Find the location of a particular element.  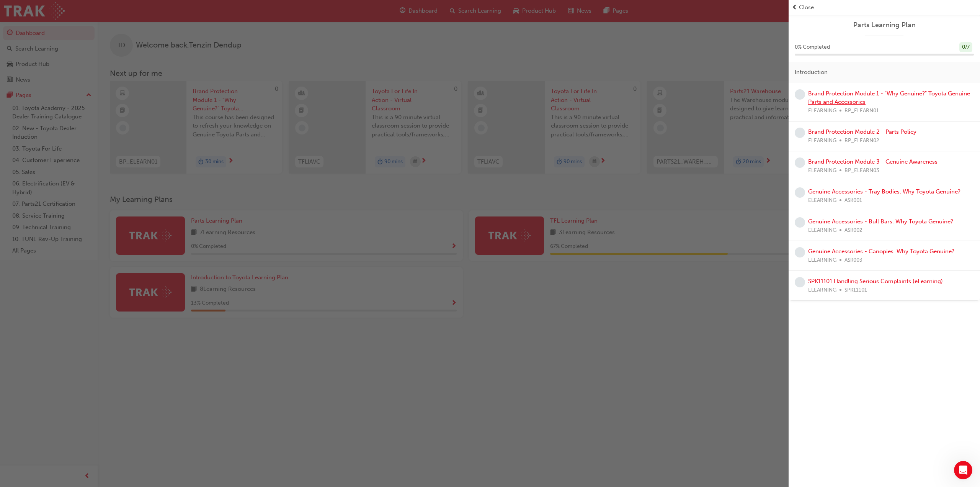

span: prev-icon is located at coordinates (795, 7).